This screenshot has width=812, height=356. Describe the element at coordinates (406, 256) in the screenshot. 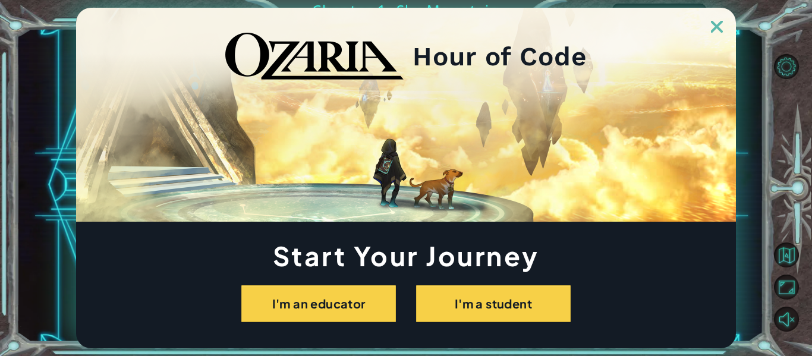

I see `h1: Start Your Journey` at that location.